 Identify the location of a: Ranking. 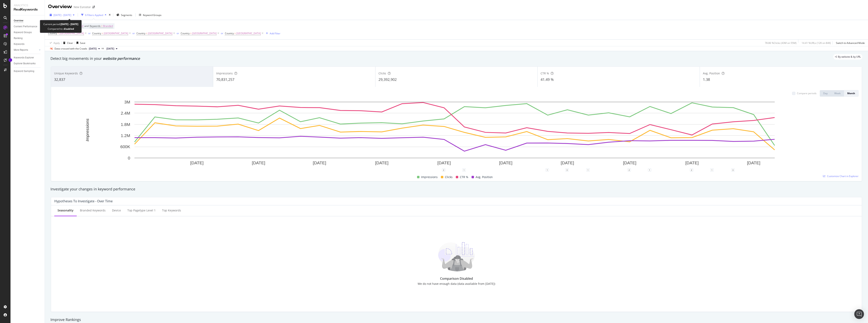
(27, 38).